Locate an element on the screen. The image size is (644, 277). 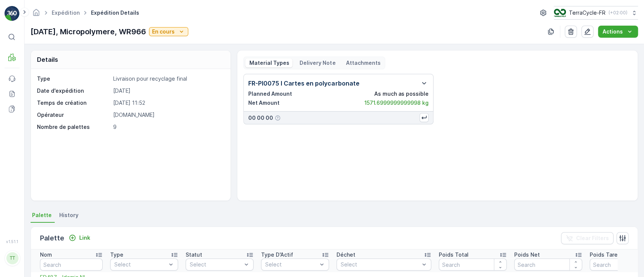
p: Livraison pour recyclage final is located at coordinates (168, 79).